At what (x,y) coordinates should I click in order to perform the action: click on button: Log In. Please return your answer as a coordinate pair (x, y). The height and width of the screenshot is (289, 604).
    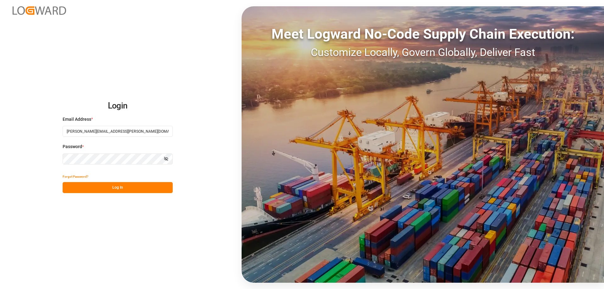
    Looking at the image, I should click on (118, 187).